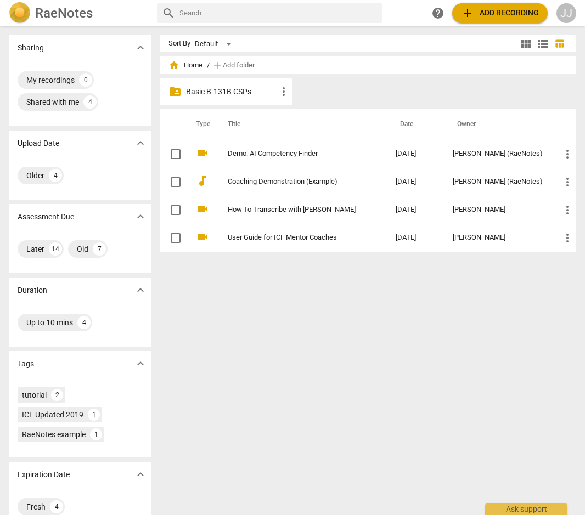  What do you see at coordinates (26, 364) in the screenshot?
I see `p: Tags` at bounding box center [26, 364].